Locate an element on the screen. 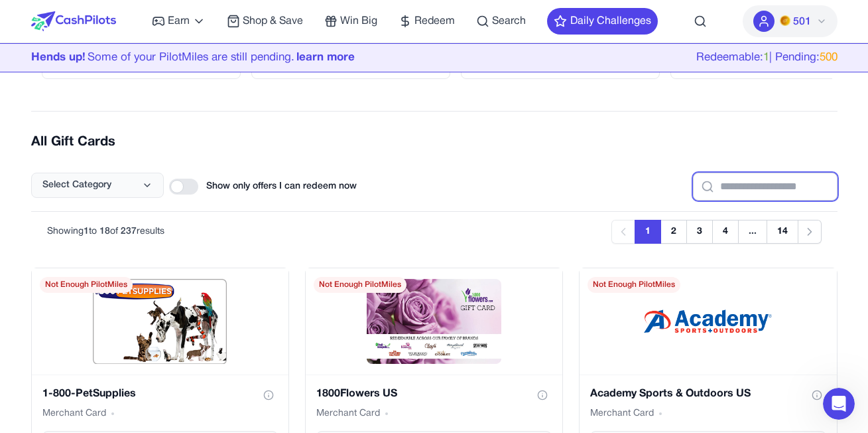  button: 3 is located at coordinates (700, 231).